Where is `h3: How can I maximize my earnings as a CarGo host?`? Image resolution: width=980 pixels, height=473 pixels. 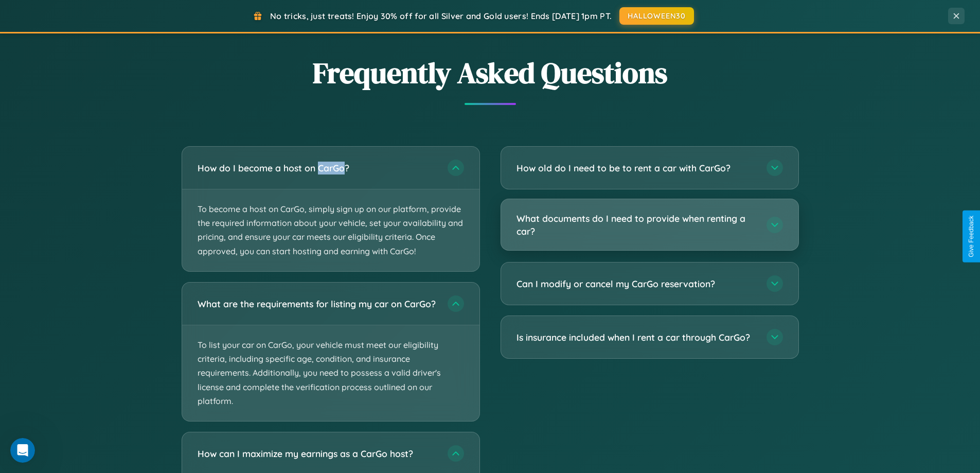
h3: How can I maximize my earnings as a CarGo host? is located at coordinates (317, 453).